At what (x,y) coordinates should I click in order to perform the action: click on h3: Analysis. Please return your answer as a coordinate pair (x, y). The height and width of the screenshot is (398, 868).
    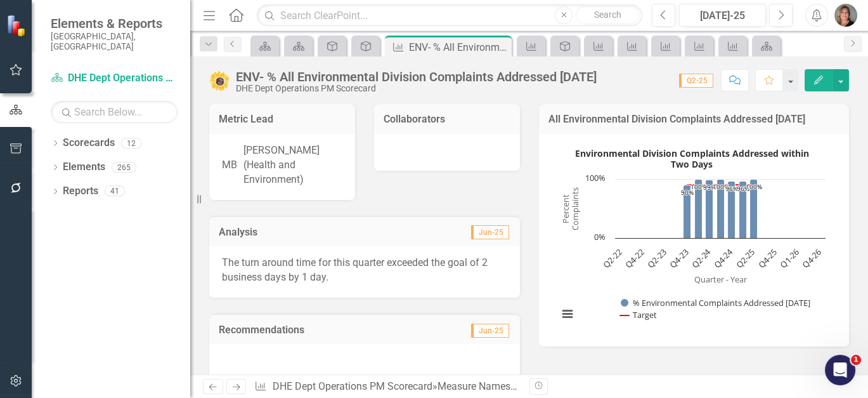
    Looking at the image, I should click on (291, 233).